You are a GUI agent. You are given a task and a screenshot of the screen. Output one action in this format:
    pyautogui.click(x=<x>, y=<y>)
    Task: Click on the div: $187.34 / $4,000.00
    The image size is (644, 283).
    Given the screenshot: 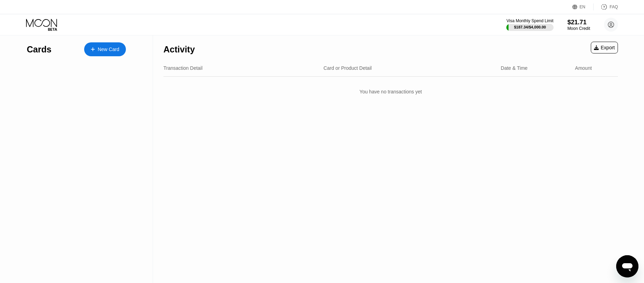 What is the action you would take?
    pyautogui.click(x=530, y=27)
    